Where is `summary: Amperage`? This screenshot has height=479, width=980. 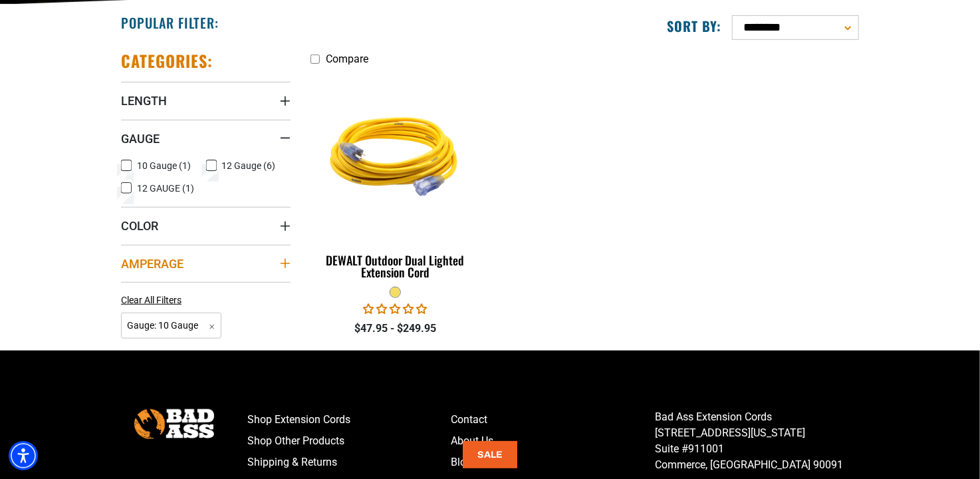 summary: Amperage is located at coordinates (205, 263).